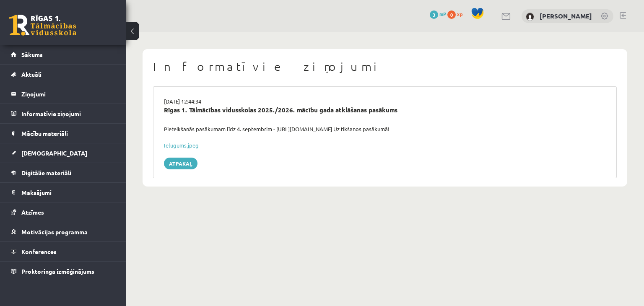  I want to click on a: Ielūgums.jpeg, so click(181, 145).